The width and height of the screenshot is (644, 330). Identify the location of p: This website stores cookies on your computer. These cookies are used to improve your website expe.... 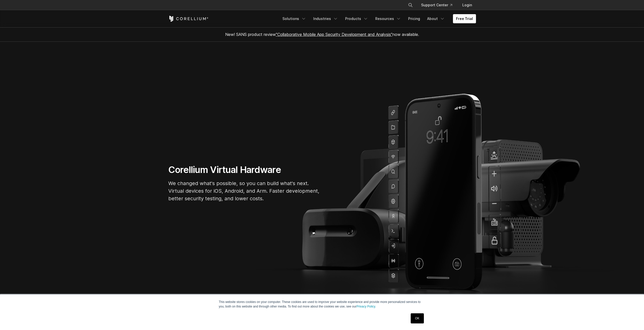
(322, 304).